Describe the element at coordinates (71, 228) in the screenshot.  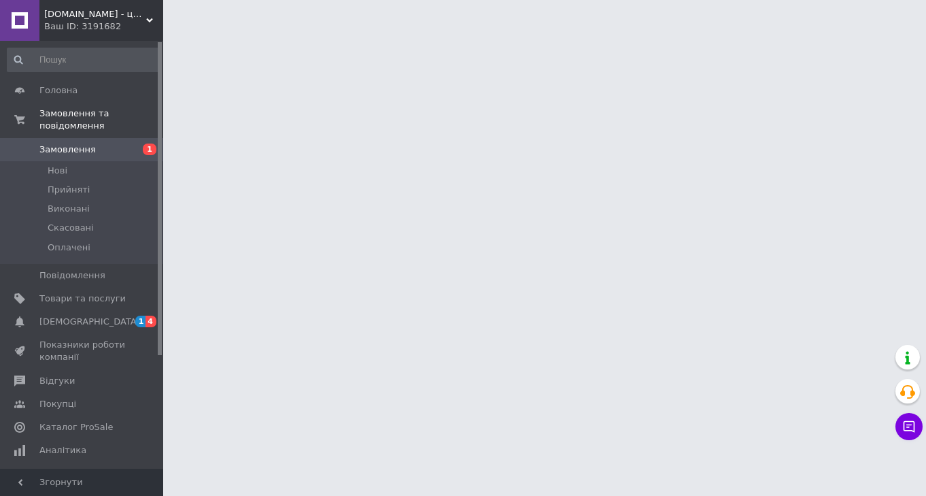
I see `span: Скасовані` at that location.